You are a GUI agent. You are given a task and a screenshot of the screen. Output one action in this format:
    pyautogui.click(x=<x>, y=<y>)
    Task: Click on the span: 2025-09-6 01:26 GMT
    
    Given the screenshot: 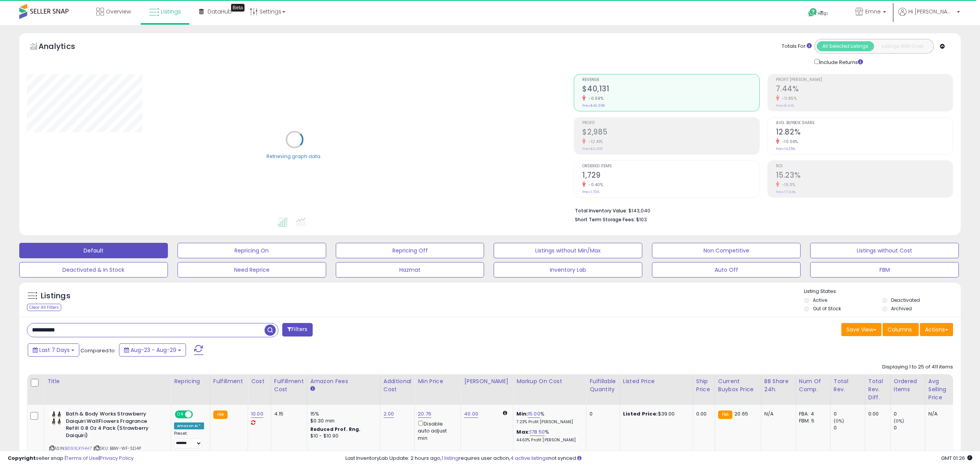 What is the action you would take?
    pyautogui.click(x=957, y=457)
    